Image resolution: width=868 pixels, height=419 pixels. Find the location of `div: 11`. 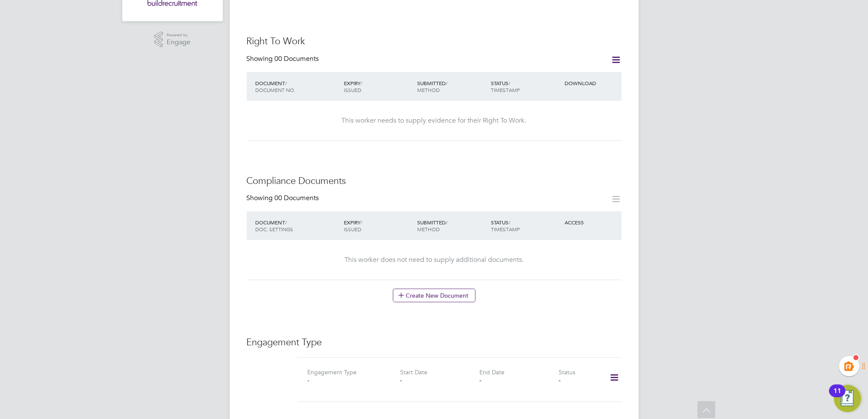

div: 11 is located at coordinates (837, 397).